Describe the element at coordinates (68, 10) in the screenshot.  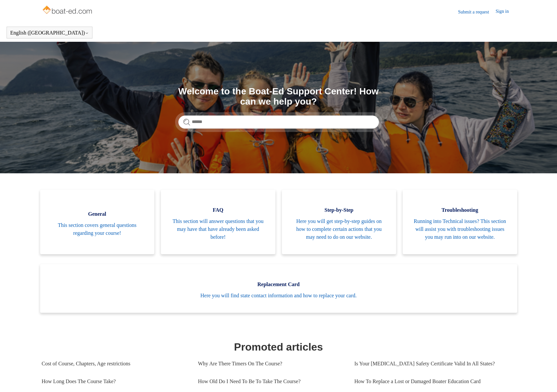
I see `img: Boat-Ed Help Center home page` at that location.